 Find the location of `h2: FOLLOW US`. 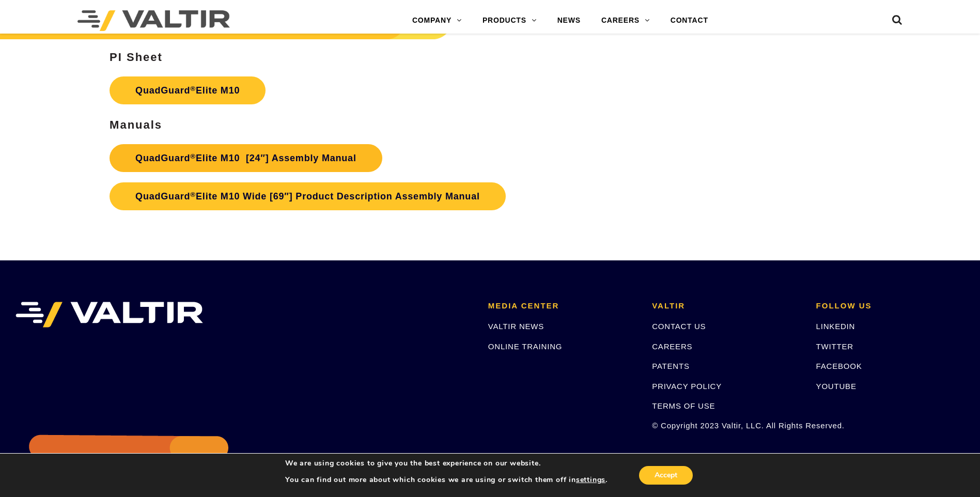

h2: FOLLOW US is located at coordinates (890, 305).